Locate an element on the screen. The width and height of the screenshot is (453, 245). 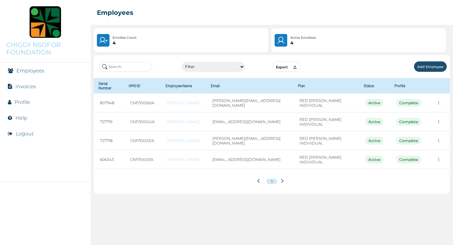
a: Profile is located at coordinates (22, 102).